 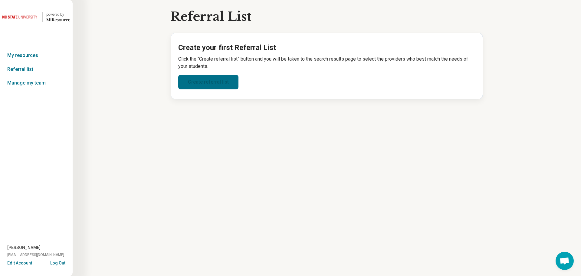 I want to click on button: Log Out, so click(x=58, y=262).